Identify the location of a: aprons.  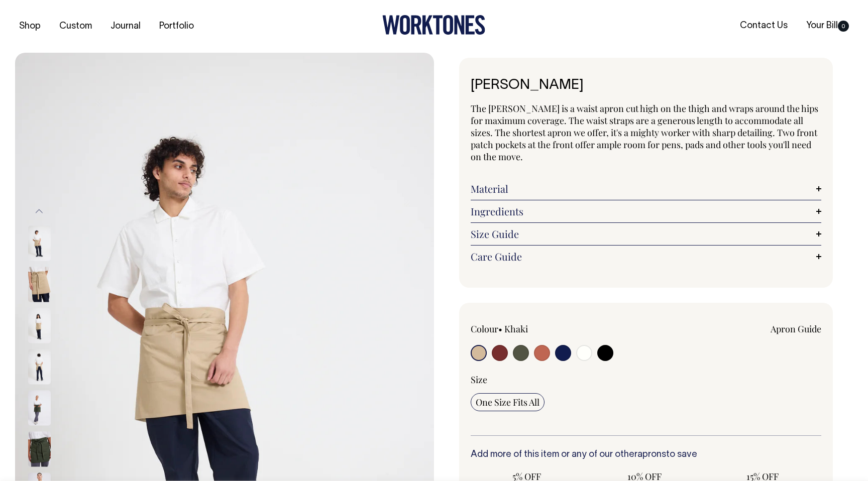
(651, 454).